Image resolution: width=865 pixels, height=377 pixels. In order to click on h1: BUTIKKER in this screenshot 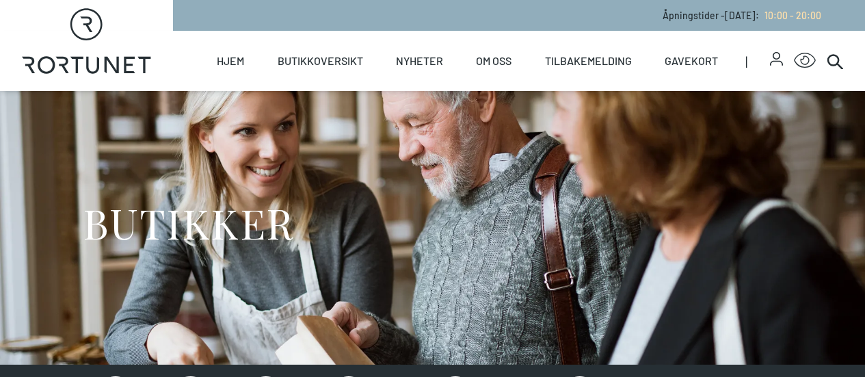, I will do `click(188, 222)`.